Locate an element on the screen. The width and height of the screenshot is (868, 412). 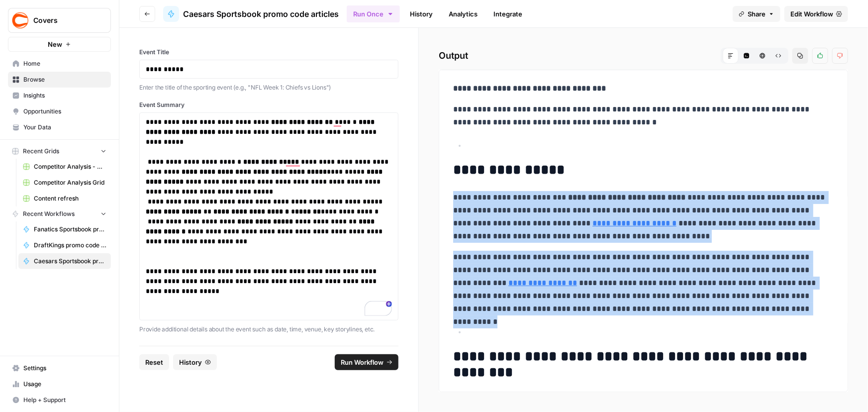
span: Share is located at coordinates (756, 14).